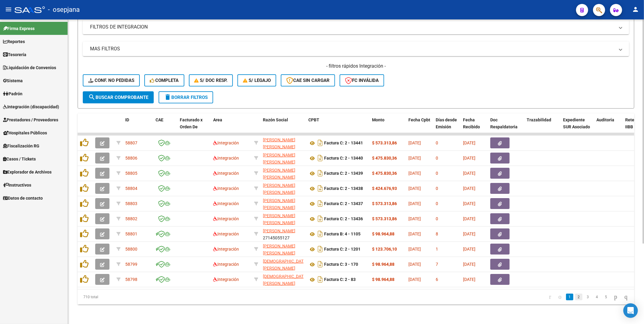 The height and width of the screenshot is (324, 644). I want to click on span: Area, so click(217, 119).